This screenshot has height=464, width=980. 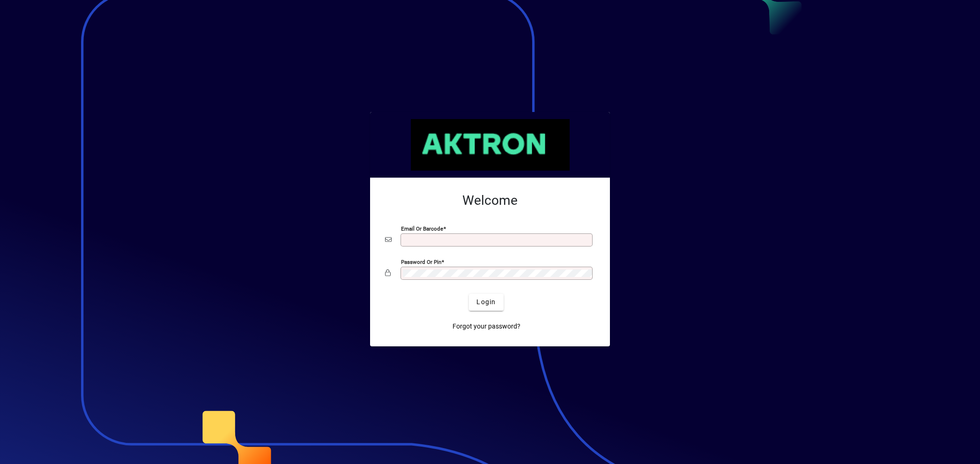 What do you see at coordinates (486, 302) in the screenshot?
I see `span: Login` at bounding box center [486, 302].